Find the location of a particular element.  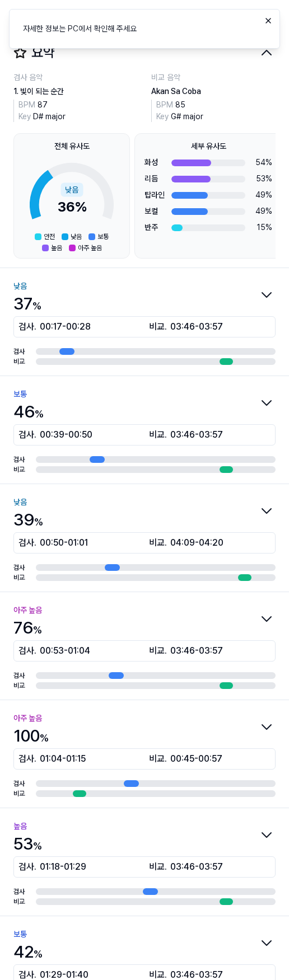

span: 00:17 - 00:28 is located at coordinates (65, 327).